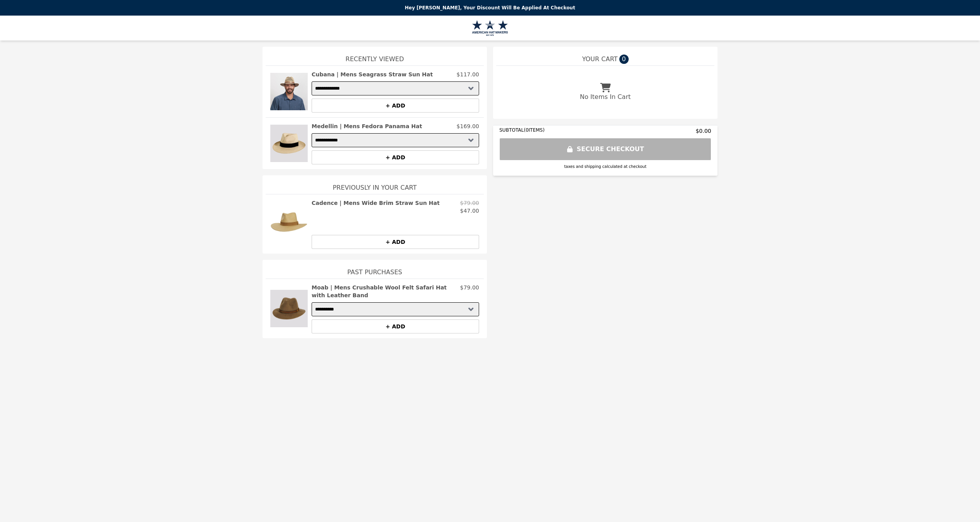 The height and width of the screenshot is (522, 980). I want to click on p: $47.00, so click(469, 211).